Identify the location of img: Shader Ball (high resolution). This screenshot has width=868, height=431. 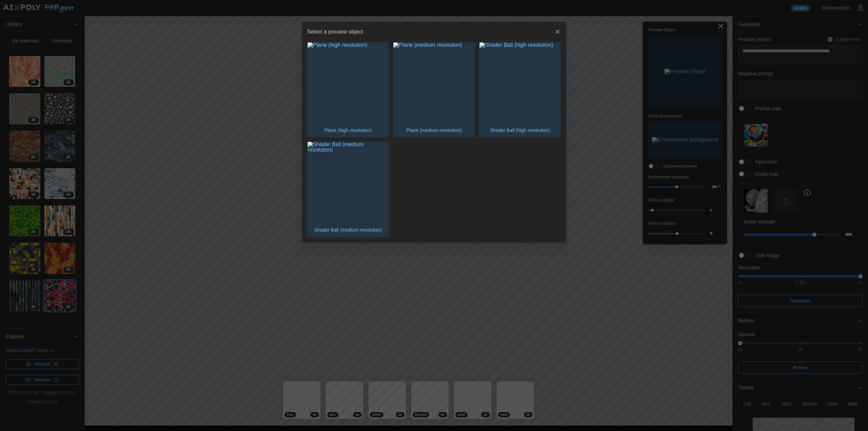
(520, 83).